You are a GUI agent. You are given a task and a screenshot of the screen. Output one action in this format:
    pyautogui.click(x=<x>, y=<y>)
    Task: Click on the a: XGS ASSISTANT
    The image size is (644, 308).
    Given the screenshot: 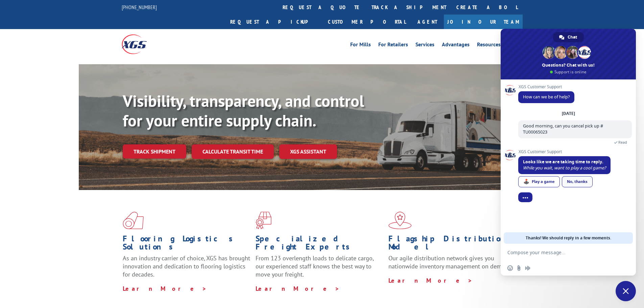 What is the action you would take?
    pyautogui.click(x=308, y=151)
    